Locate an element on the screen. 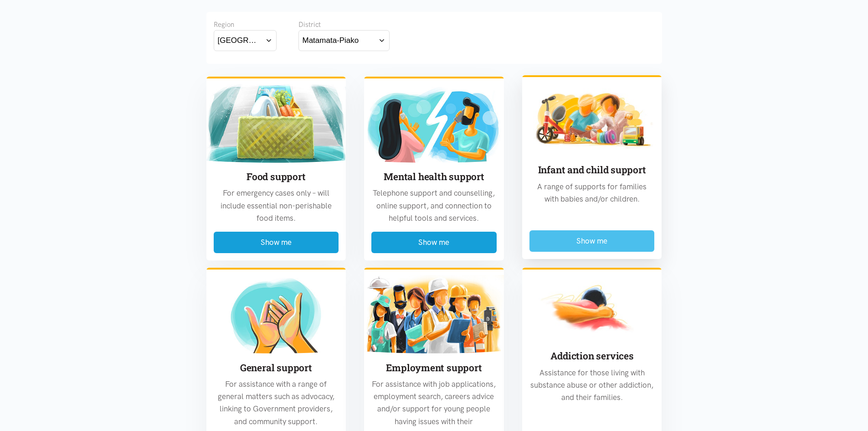 The image size is (868, 431). p: For emergency cases only – will include essential non-perishable food items. is located at coordinates (276, 206).